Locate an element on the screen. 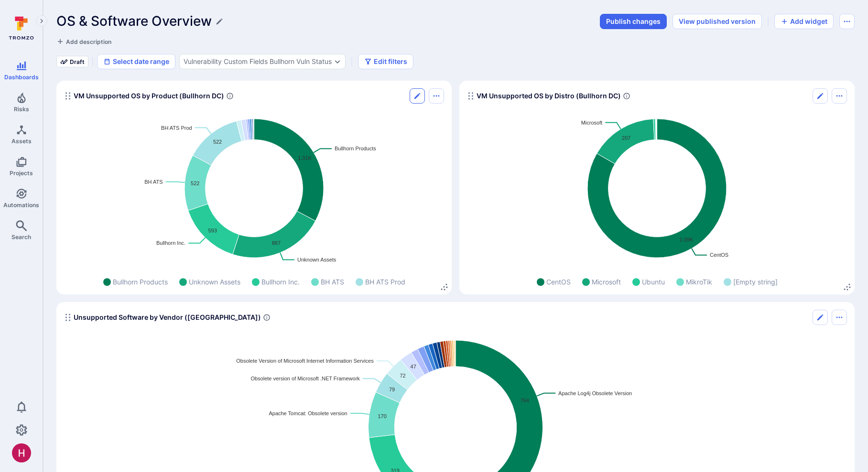 This screenshot has height=472, width=868. span: Assets is located at coordinates (22, 141).